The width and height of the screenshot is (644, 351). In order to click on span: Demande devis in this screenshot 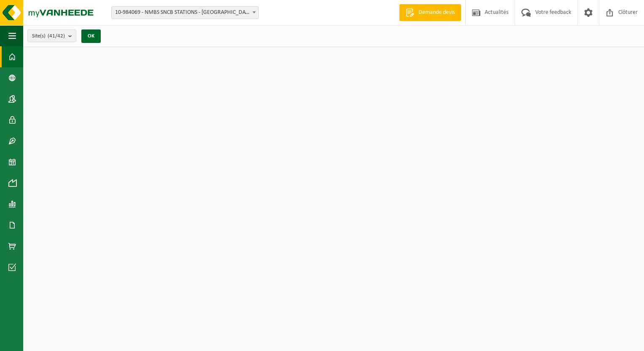, I will do `click(437, 13)`.